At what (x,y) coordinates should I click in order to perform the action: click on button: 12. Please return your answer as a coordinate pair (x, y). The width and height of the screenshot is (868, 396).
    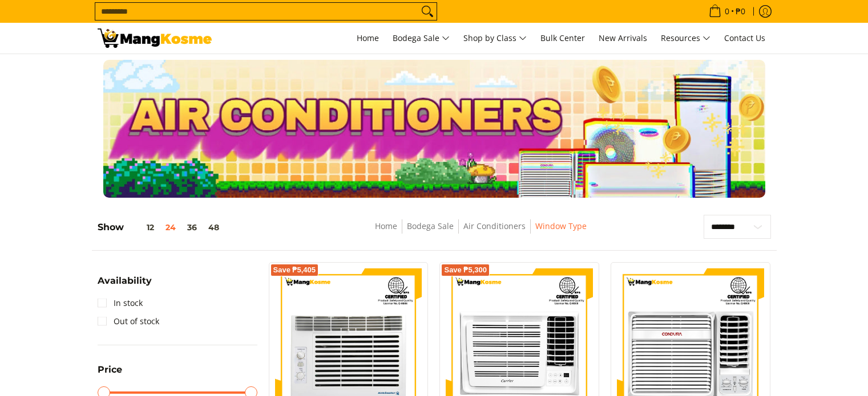
    Looking at the image, I should click on (141, 228).